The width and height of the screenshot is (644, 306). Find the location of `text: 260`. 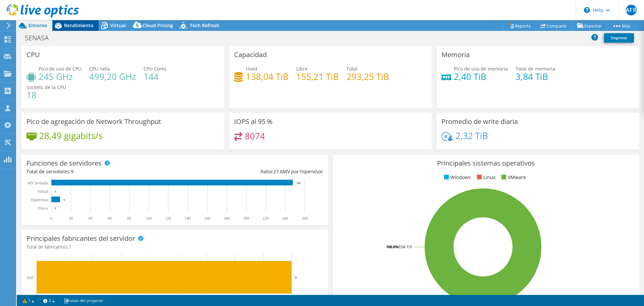

text: 260 is located at coordinates (305, 218).